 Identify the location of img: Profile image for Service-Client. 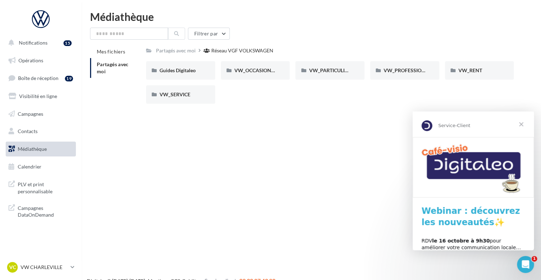
(14, 14).